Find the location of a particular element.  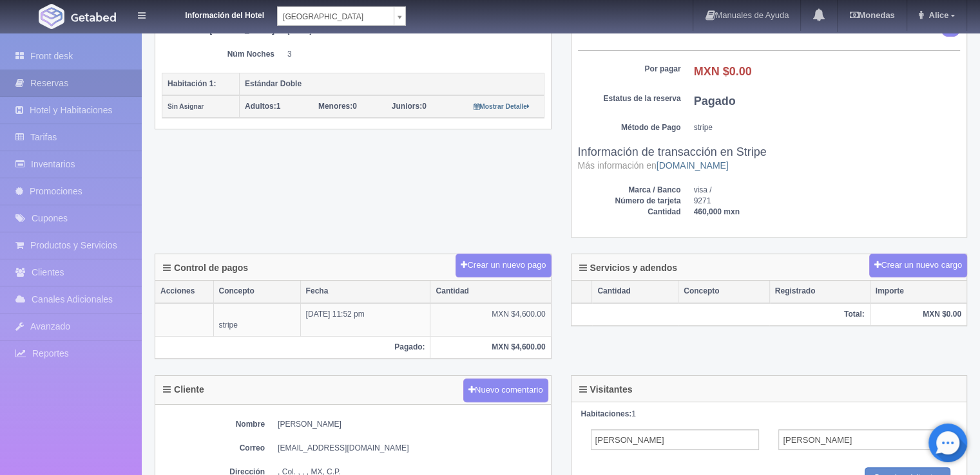

b: 460,000 mxn is located at coordinates (716, 212).